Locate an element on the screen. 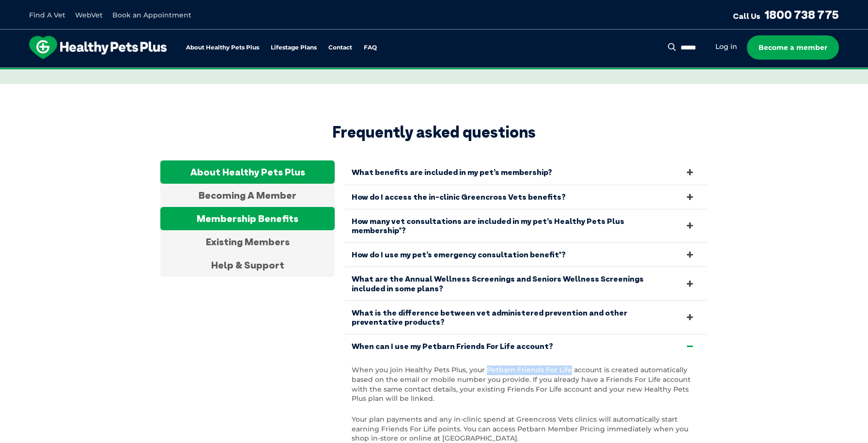 This screenshot has width=868, height=443. a: How do I access the in-clinic Greencross Vets benefits? is located at coordinates (526, 196).